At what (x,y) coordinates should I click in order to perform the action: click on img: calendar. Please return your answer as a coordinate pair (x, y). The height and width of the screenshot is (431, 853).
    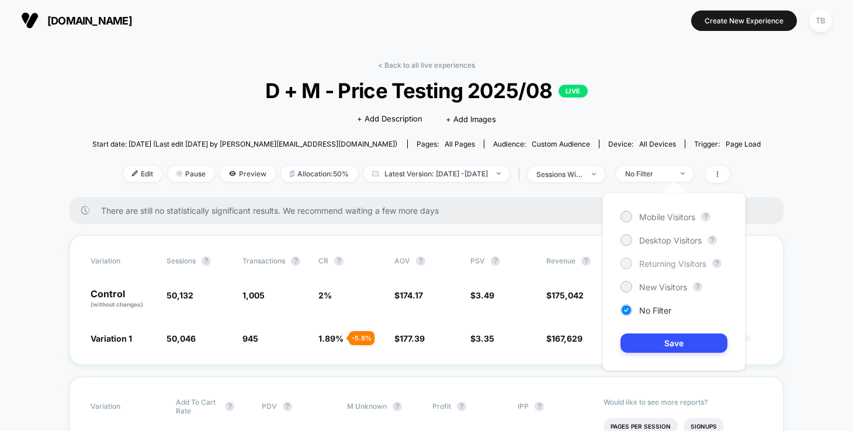
    Looking at the image, I should click on (375, 173).